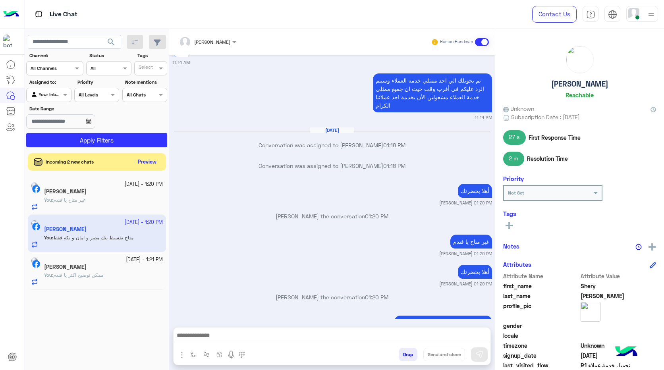 This screenshot has height=370, width=664. Describe the element at coordinates (98, 82) in the screenshot. I see `label: Priority` at that location.